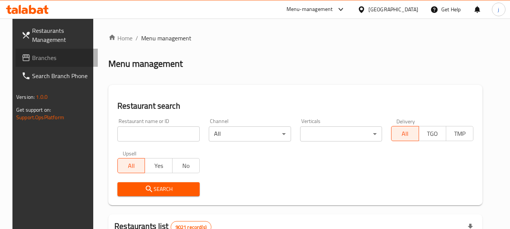 This screenshot has height=229, width=510. Describe the element at coordinates (34, 110) in the screenshot. I see `span: Get support on:` at that location.